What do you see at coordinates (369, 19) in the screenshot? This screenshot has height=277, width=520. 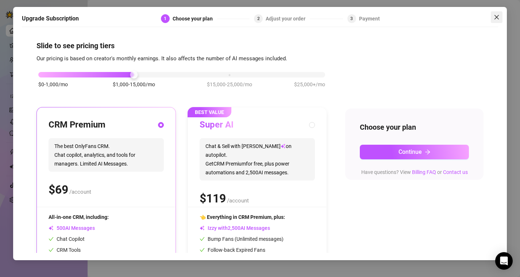 I see `div: Payment` at bounding box center [369, 19].